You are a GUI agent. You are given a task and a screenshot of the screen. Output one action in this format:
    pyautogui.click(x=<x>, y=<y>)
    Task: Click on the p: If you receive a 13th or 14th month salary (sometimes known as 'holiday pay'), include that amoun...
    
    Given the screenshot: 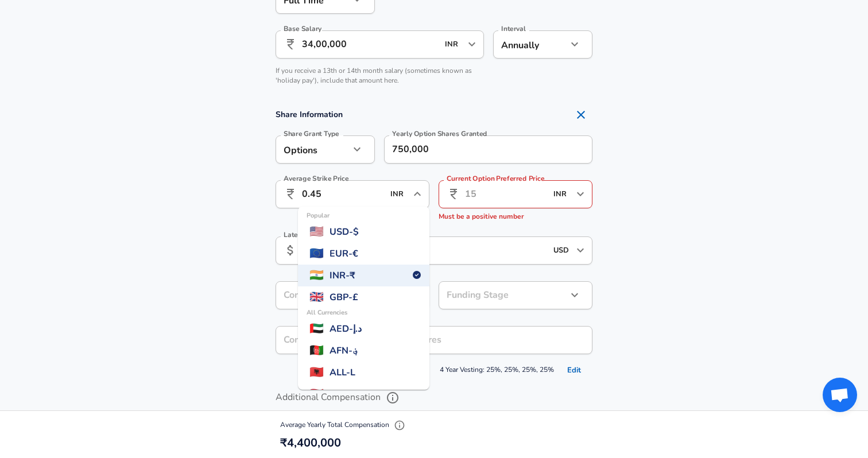 What is the action you would take?
    pyautogui.click(x=379, y=76)
    